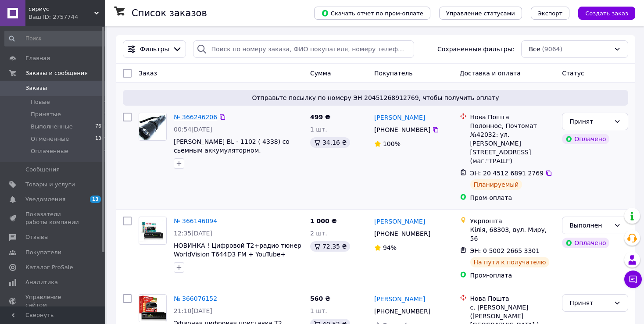 Image resolution: width=644 pixels, height=324 pixels. What do you see at coordinates (50, 139) in the screenshot?
I see `span: Отмененные` at bounding box center [50, 139].